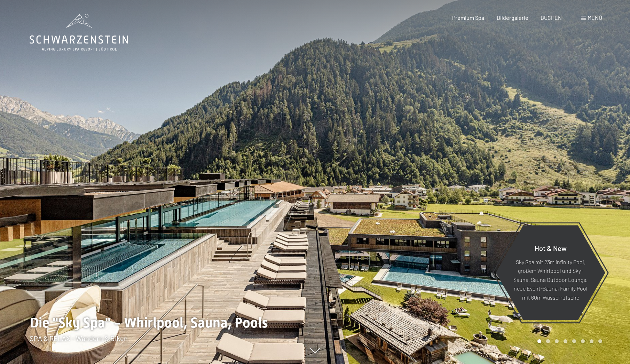  I want to click on p: Sky Spa mit 23m Infinity Pool, großem Whirlpool und Sky-Sauna, Sauna Outdoor Lounge, neue Event-S..., so click(550, 279).